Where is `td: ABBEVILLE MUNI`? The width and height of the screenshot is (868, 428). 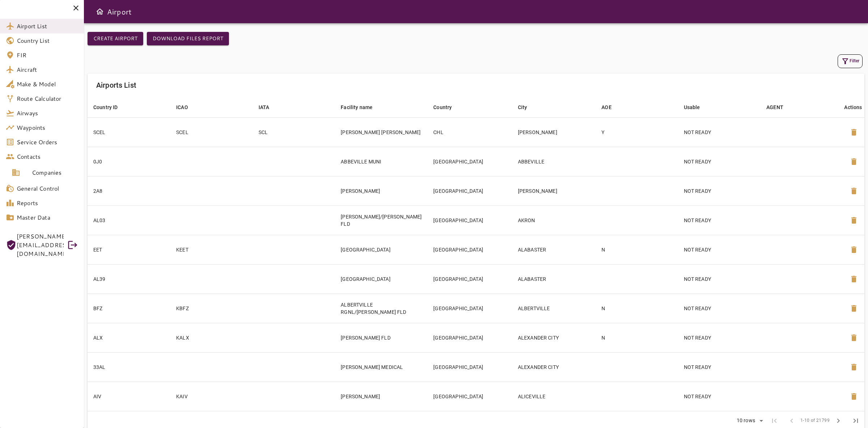
td: ABBEVILLE MUNI is located at coordinates (382, 161).